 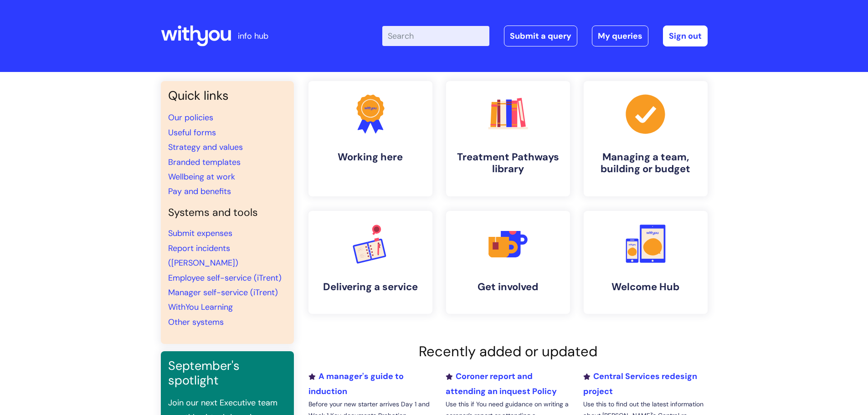 I want to click on h4: Delivering a service, so click(x=371, y=287).